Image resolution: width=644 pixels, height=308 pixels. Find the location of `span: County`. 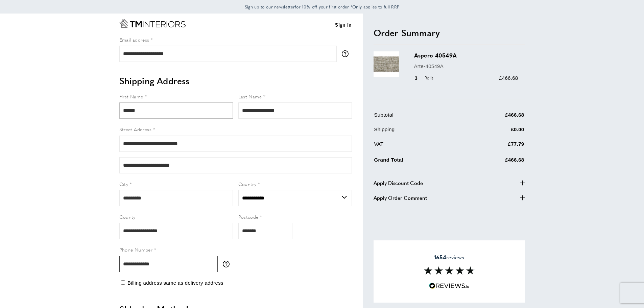

span: County is located at coordinates (128, 217).